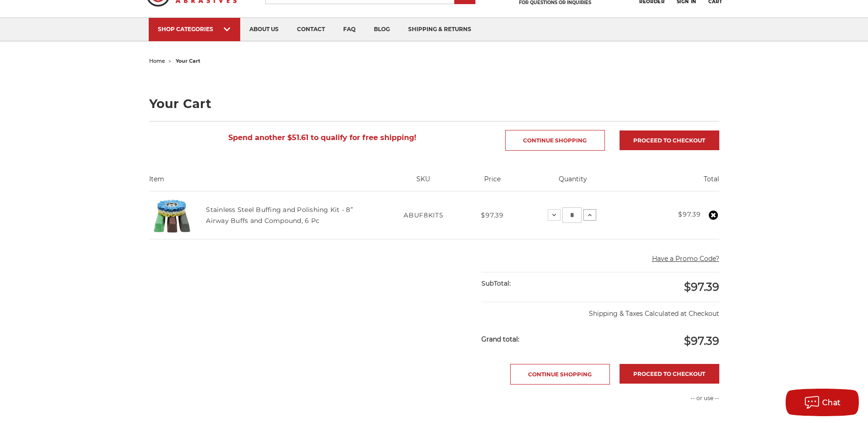 Image resolution: width=868 pixels, height=423 pixels. Describe the element at coordinates (685, 259) in the screenshot. I see `button: Have a Promo Code?` at that location.